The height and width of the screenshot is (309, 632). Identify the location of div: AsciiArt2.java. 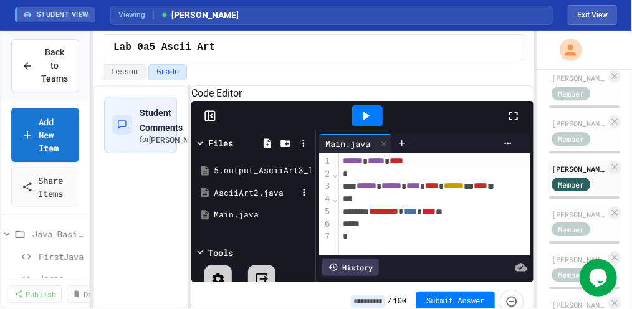
(256, 193).